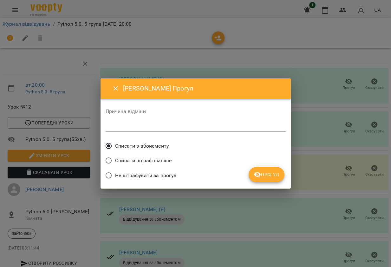 The height and width of the screenshot is (267, 391). Describe the element at coordinates (143, 161) in the screenshot. I see `span: Списати штраф пізніше` at that location.